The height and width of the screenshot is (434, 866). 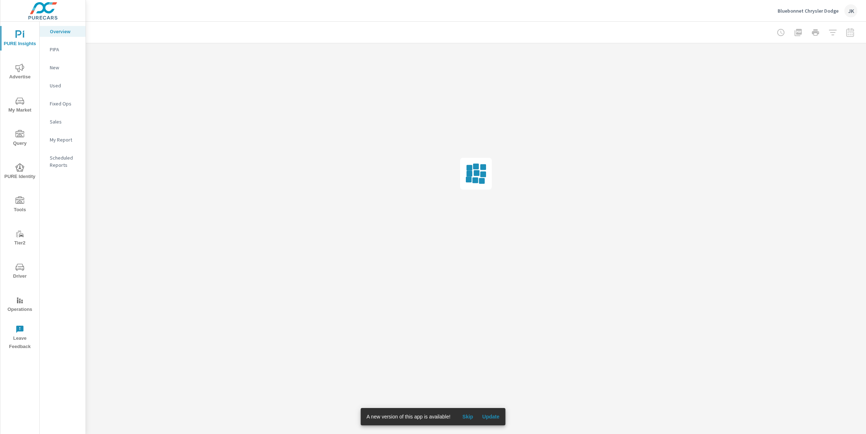 I want to click on span: Advertise, so click(x=20, y=72).